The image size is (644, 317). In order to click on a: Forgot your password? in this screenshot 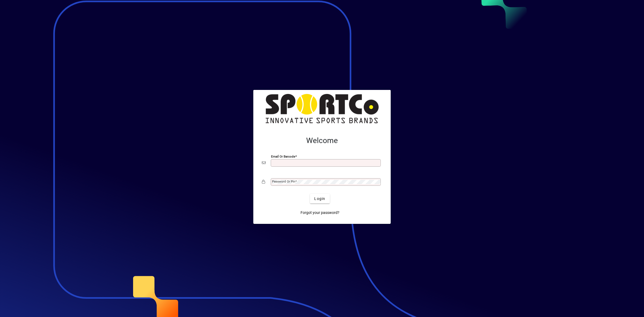, I will do `click(320, 213)`.